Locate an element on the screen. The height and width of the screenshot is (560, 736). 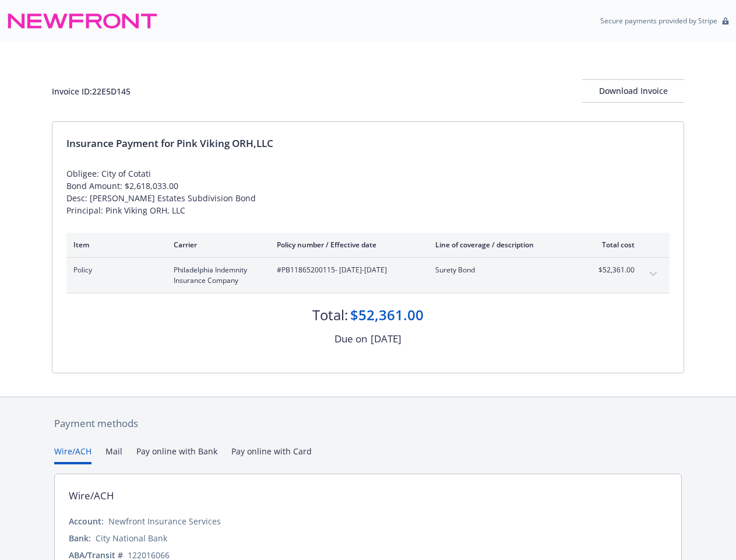
div: Payment methods is located at coordinates (368, 424).